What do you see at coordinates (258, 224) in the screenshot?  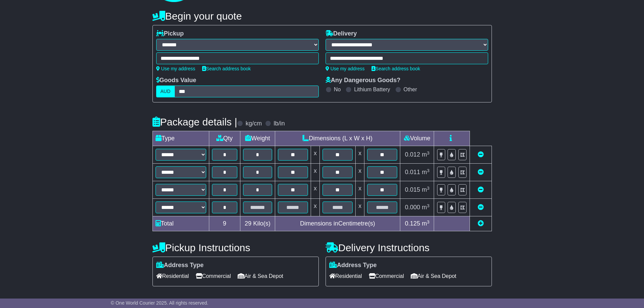 I see `td: Kilo(s)` at bounding box center [258, 224].